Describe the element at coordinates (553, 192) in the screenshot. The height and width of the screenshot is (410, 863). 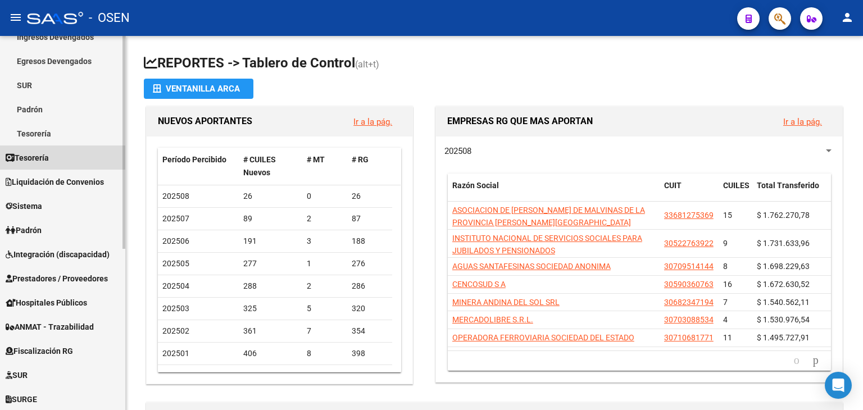
I see `datatable-header-cell: Razón Social` at that location.